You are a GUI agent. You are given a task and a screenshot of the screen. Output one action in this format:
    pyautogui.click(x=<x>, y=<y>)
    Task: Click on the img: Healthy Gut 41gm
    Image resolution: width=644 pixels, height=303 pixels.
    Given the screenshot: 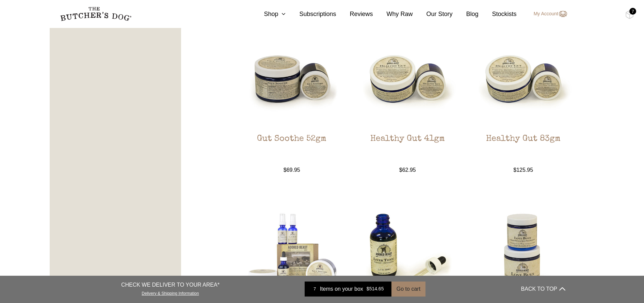 What is the action you would take?
    pyautogui.click(x=408, y=77)
    